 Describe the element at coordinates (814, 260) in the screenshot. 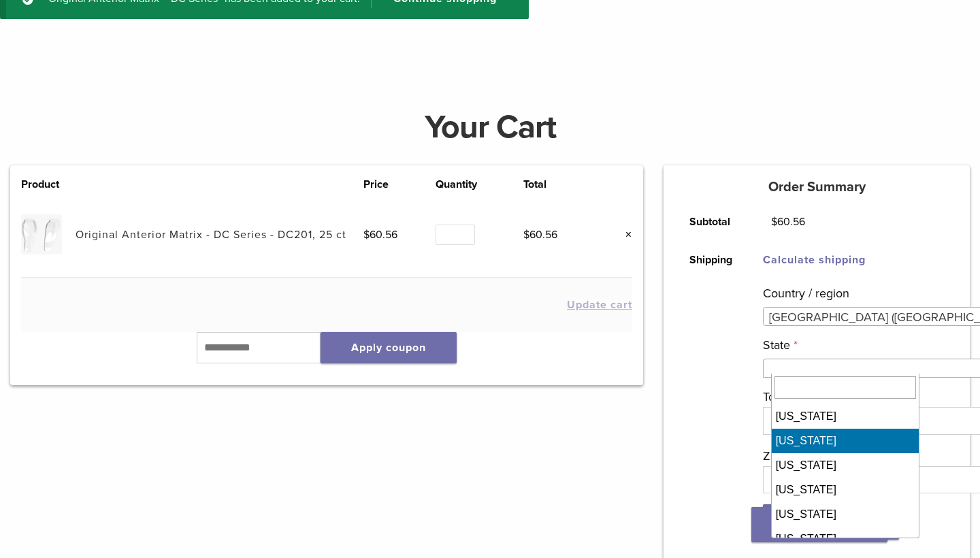

I see `a: Calculate shipping` at that location.